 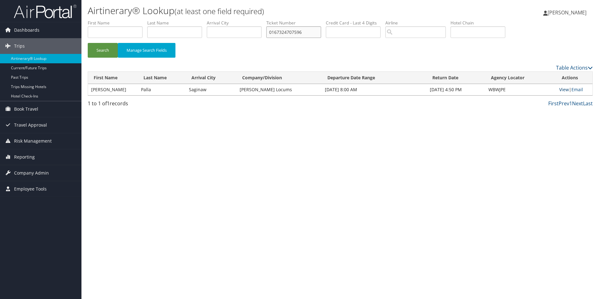 I want to click on span: Risk Management, so click(x=33, y=141).